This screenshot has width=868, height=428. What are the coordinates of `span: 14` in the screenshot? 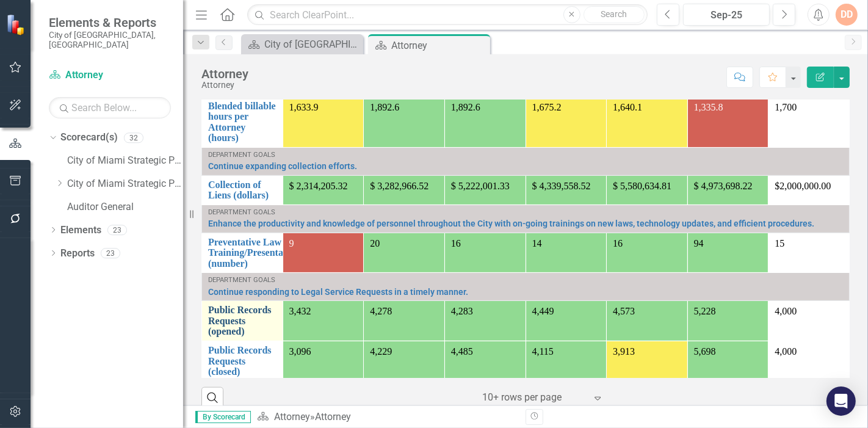 It's located at (537, 243).